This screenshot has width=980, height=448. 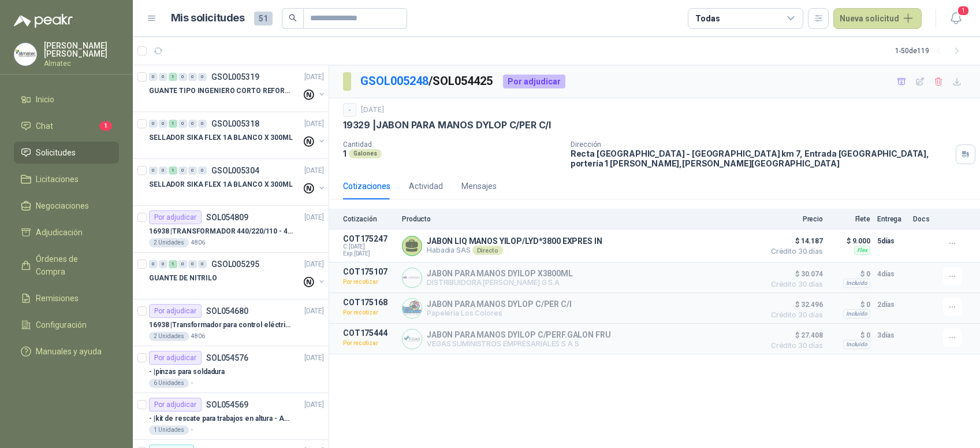 What do you see at coordinates (67, 298) in the screenshot?
I see `a: Remisiones` at bounding box center [67, 298].